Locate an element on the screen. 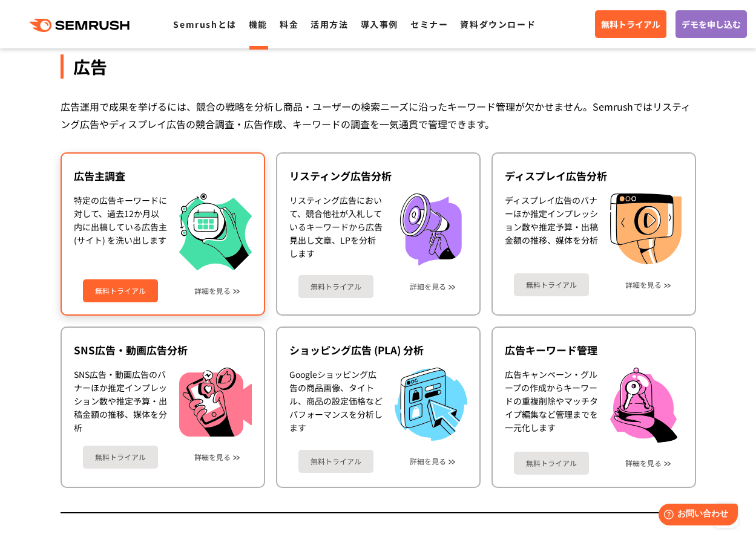 This screenshot has width=756, height=546. span: お問い合わせ is located at coordinates (54, 15).